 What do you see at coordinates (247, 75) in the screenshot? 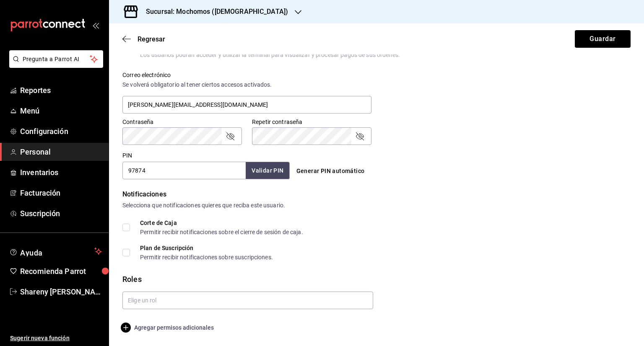
I see `label: Correo electrónico` at bounding box center [247, 75].